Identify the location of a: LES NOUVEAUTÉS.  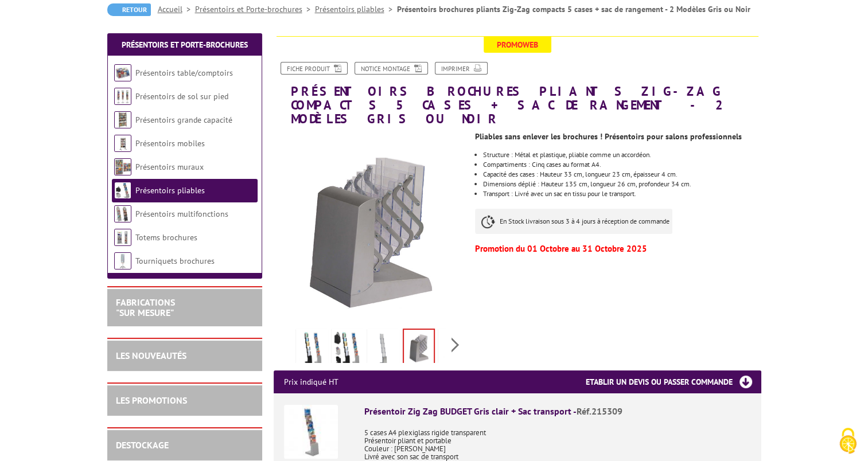
(151, 356).